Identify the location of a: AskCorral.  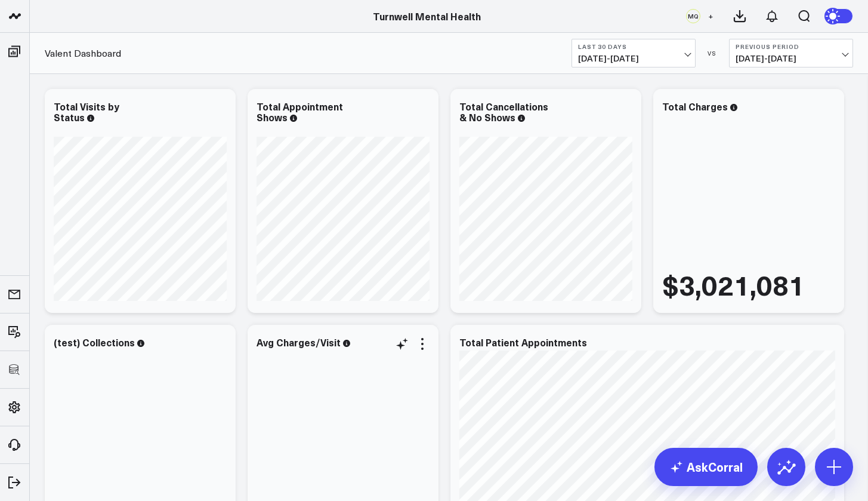
(706, 467).